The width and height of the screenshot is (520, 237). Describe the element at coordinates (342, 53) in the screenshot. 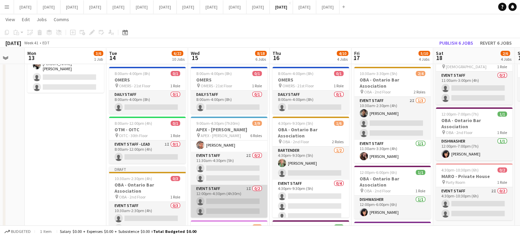

I see `span: 4/10` at that location.